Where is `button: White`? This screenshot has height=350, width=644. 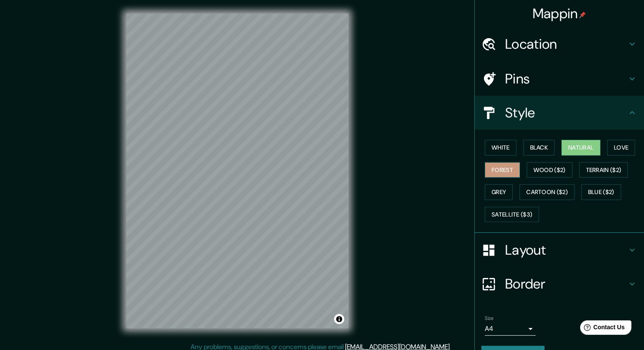 button: White is located at coordinates (501, 147).